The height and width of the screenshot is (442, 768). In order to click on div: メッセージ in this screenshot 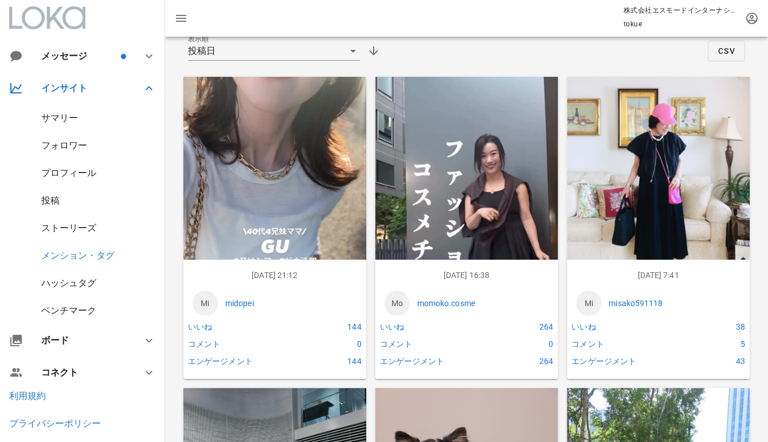, I will do `click(80, 56)`.